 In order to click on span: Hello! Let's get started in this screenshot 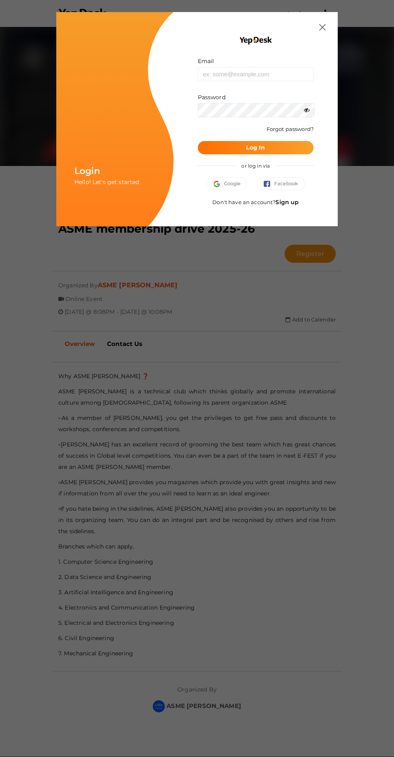, I will do `click(107, 182)`.